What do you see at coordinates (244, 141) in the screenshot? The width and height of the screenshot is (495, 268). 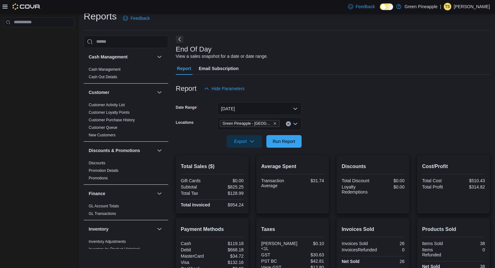 I see `span: Export` at bounding box center [244, 141].